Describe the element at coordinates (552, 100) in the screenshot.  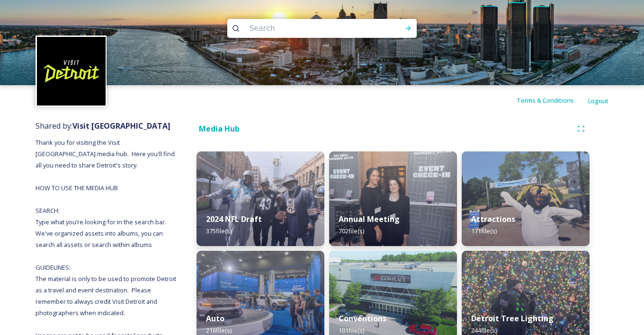
I see `a: Terms & Conditions` at that location.